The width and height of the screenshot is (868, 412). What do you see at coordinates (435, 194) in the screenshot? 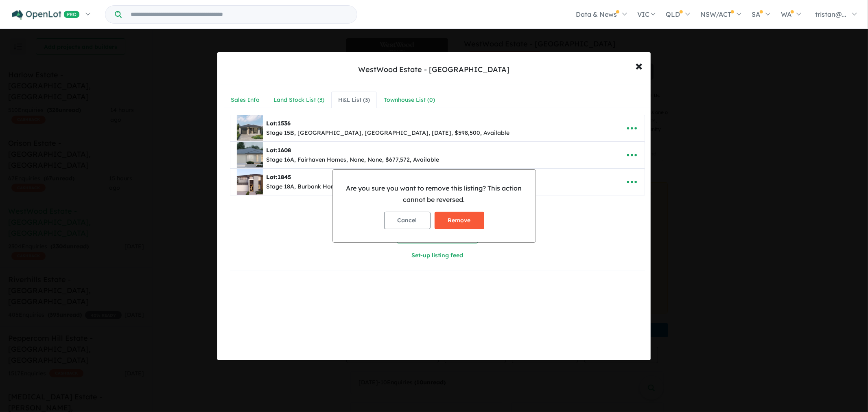
I see `p: Are you sure you want to remove this listing? This action cannot be reversed.` at bounding box center [435, 194].